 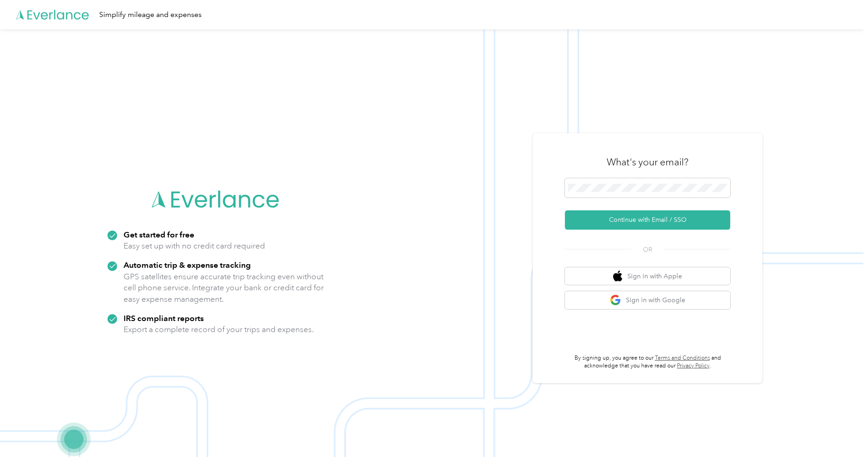 What do you see at coordinates (195, 246) in the screenshot?
I see `p: Easy set up with no credit card required` at bounding box center [195, 246].